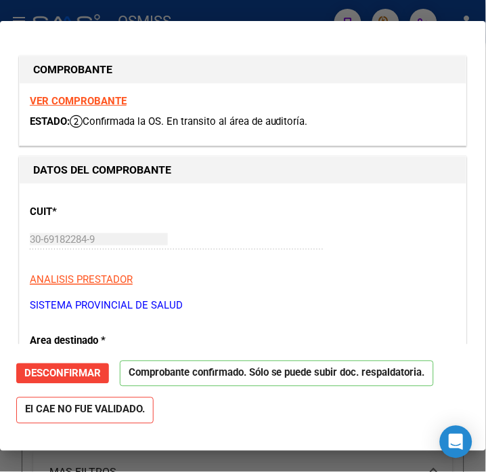 The image size is (486, 472). Describe the element at coordinates (85, 410) in the screenshot. I see `strong: El CAE NO FUE VALIDADO.` at that location.